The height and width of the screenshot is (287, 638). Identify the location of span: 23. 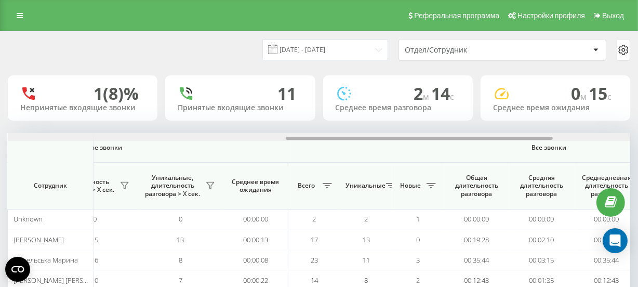
(314, 260).